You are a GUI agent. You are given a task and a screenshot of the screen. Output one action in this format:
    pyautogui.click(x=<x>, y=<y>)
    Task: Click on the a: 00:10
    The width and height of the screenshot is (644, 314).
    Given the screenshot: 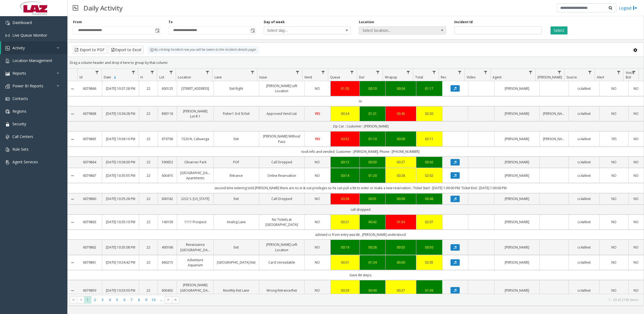 What is the action you would take?
    pyautogui.click(x=373, y=88)
    